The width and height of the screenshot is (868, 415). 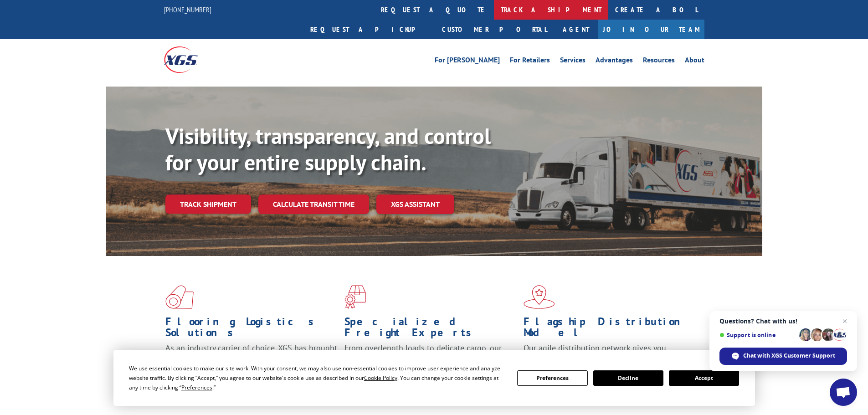 I want to click on button: Preferences, so click(x=552, y=378).